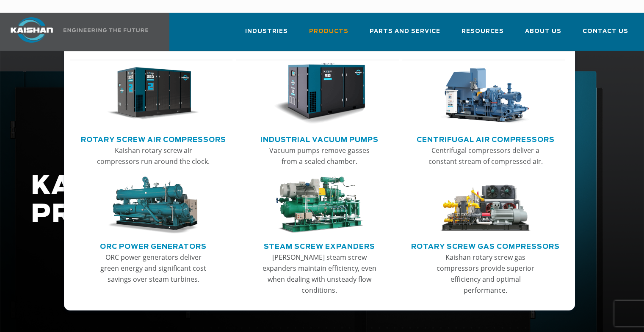  Describe the element at coordinates (106, 30) in the screenshot. I see `img: Engineering the future` at that location.